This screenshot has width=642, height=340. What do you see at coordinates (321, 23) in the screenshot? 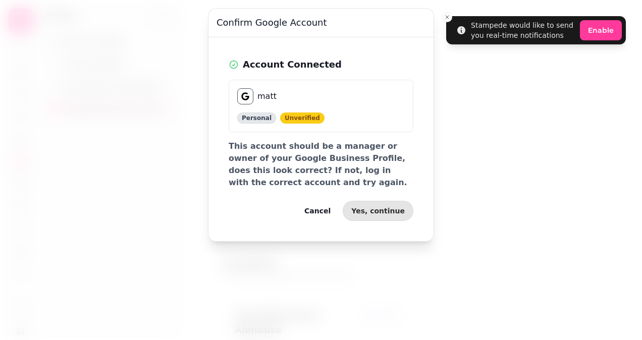
I see `h3: Confirm Google Account` at bounding box center [321, 23].